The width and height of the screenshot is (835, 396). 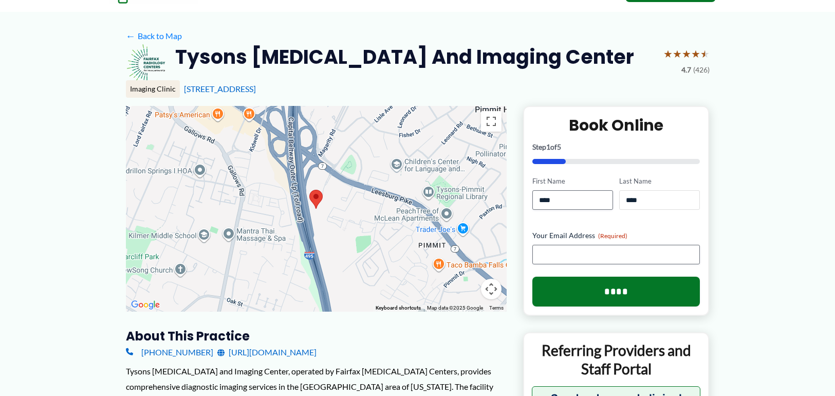 What do you see at coordinates (659, 181) in the screenshot?
I see `label: Last Name` at bounding box center [659, 181].